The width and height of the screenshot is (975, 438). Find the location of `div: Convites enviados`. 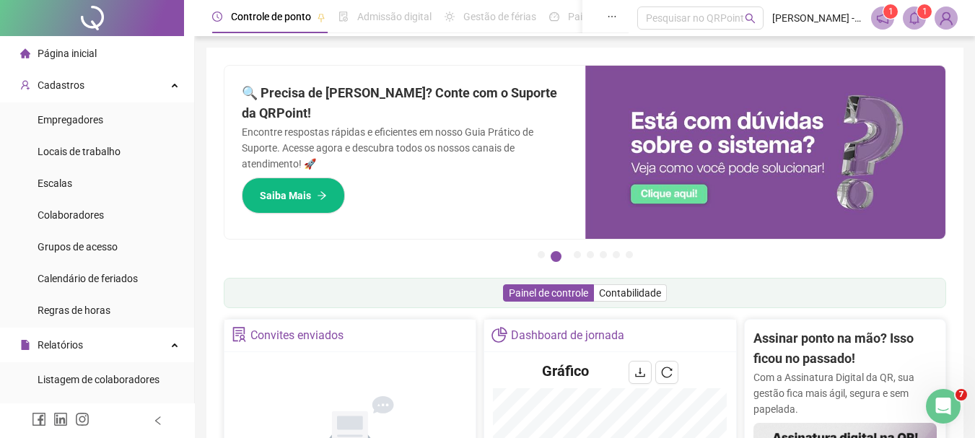

div: Convites enviados is located at coordinates (297, 336).